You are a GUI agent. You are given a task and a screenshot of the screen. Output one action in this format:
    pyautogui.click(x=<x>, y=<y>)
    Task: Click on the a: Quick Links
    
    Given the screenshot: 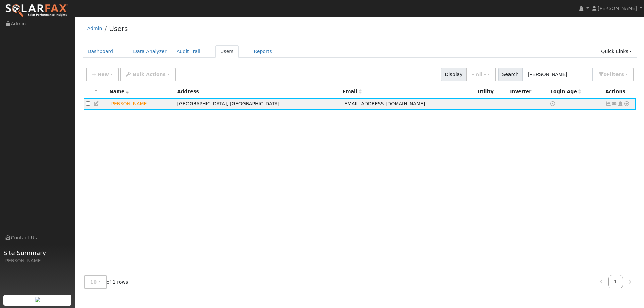 What is the action you would take?
    pyautogui.click(x=616, y=52)
    